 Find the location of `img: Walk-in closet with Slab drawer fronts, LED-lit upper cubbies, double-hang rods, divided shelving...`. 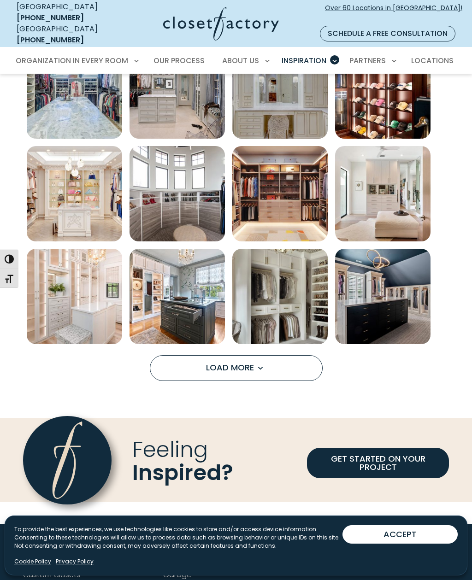

img: Walk-in closet with Slab drawer fronts, LED-lit upper cubbies, double-hang rods, divided shelving... is located at coordinates (280, 194).